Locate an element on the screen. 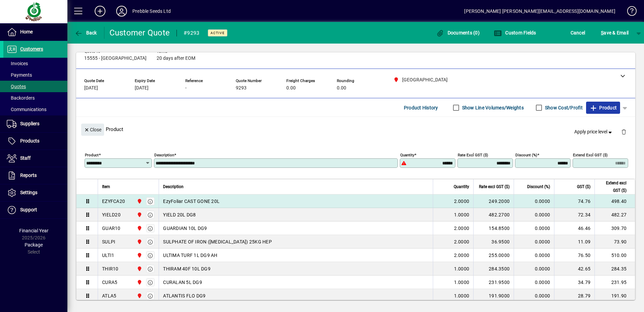 This screenshot has height=312, width=644. span: Financial Year is located at coordinates (34, 231).